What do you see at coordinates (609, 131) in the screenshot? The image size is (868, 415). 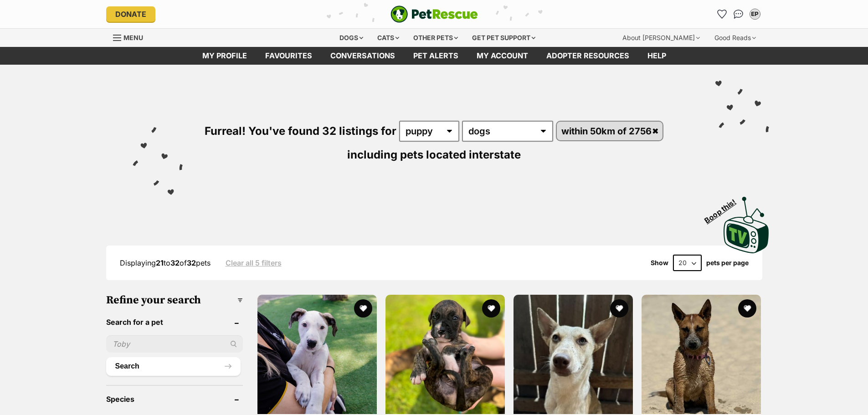 I see `a: within 50km of 2756` at bounding box center [609, 131].